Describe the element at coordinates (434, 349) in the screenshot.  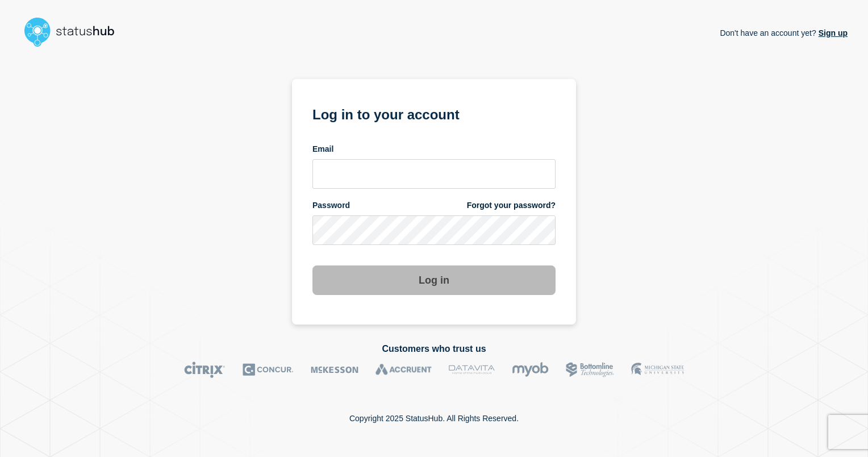
I see `h2: Customers who trust us` at that location.